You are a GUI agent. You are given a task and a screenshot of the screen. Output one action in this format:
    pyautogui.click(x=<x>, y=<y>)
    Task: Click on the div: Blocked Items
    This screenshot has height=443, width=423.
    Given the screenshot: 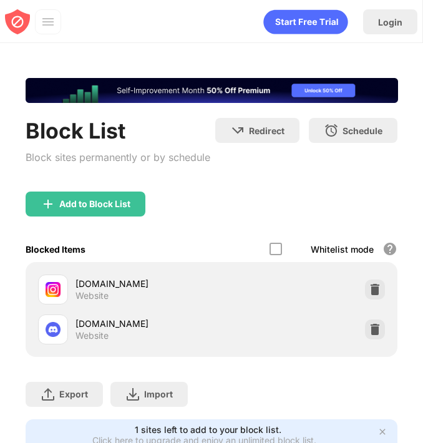 What is the action you would take?
    pyautogui.click(x=56, y=249)
    